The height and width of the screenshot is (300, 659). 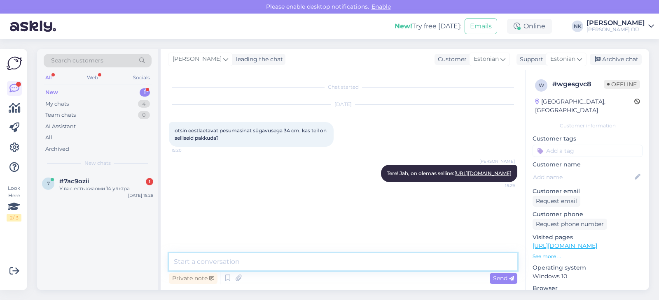 I want to click on div: Archived, so click(x=57, y=149).